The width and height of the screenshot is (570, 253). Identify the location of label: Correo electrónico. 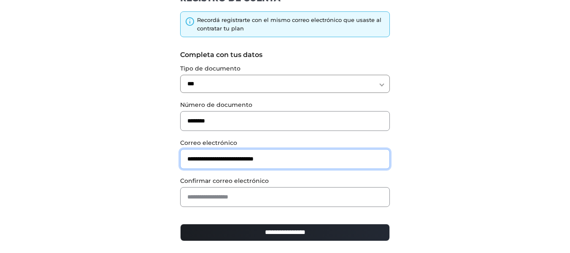
(285, 143).